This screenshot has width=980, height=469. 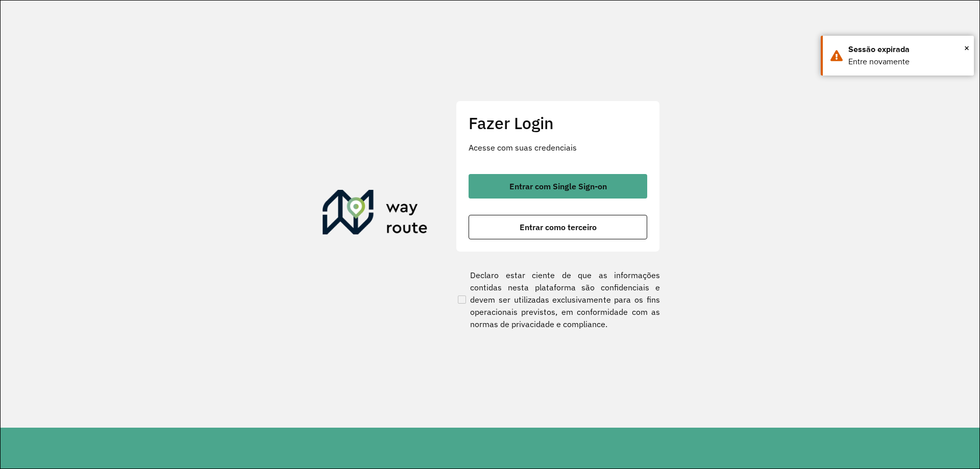 I want to click on div: Entre novamente, so click(x=907, y=62).